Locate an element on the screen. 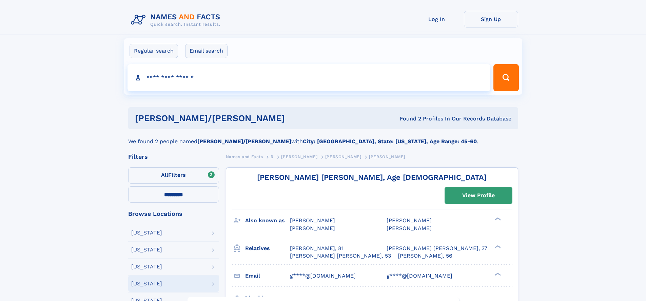  h3: Relatives is located at coordinates (267, 248).